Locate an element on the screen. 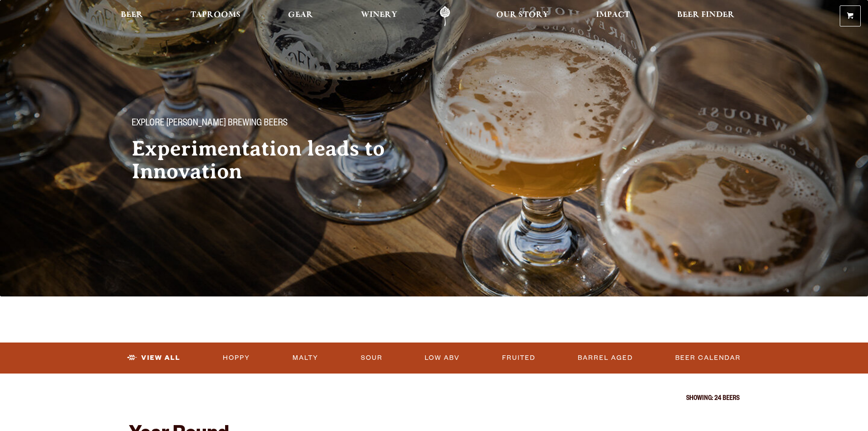  span: Beer Finder is located at coordinates (706, 15).